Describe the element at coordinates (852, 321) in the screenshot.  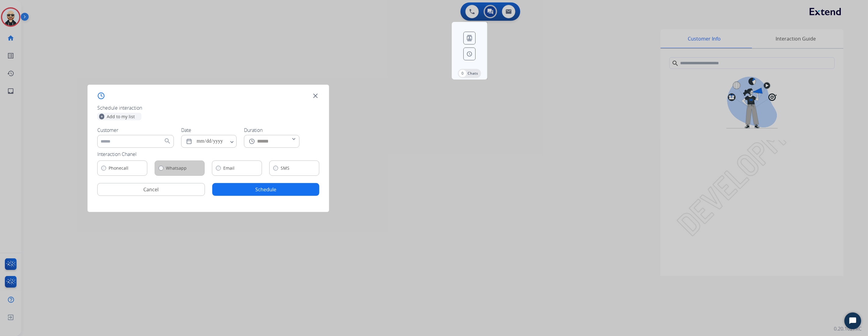
I see `button: Start Chat` at that location.